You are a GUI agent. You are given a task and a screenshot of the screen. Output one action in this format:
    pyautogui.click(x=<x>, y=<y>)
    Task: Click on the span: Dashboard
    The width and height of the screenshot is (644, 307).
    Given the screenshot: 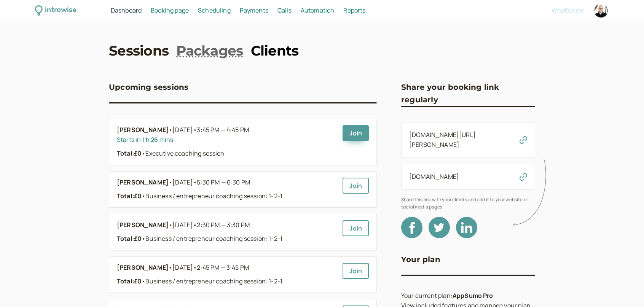 What is the action you would take?
    pyautogui.click(x=126, y=11)
    